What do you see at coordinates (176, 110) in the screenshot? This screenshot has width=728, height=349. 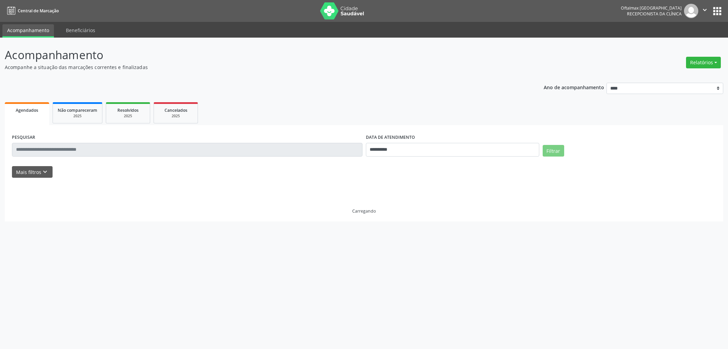 I see `span: Cancelados` at bounding box center [176, 110].